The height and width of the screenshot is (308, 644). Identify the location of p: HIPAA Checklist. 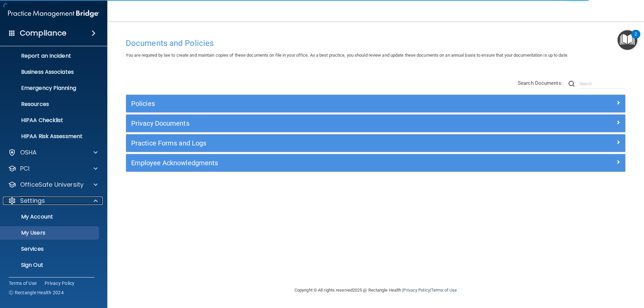
(50, 121).